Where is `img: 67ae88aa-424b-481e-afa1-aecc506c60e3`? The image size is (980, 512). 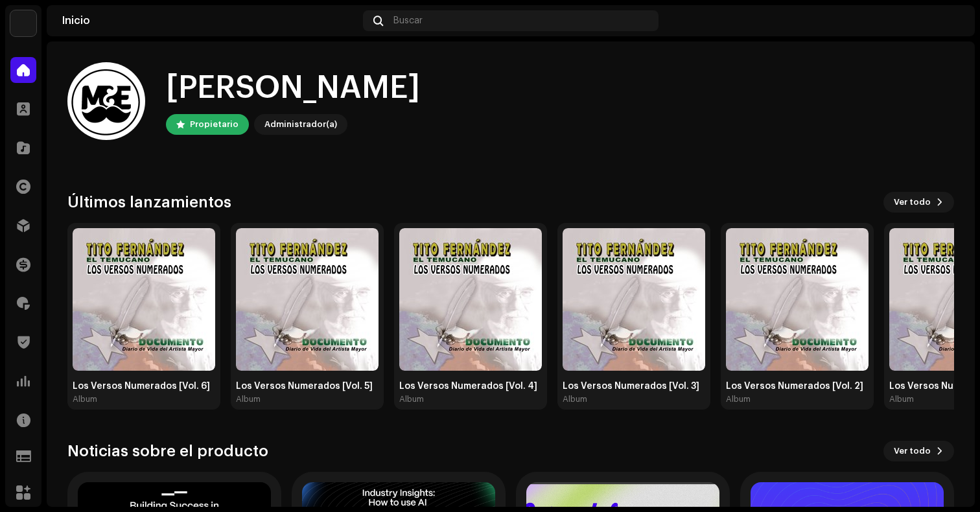 img: 67ae88aa-424b-481e-afa1-aecc506c60e3 is located at coordinates (307, 299).